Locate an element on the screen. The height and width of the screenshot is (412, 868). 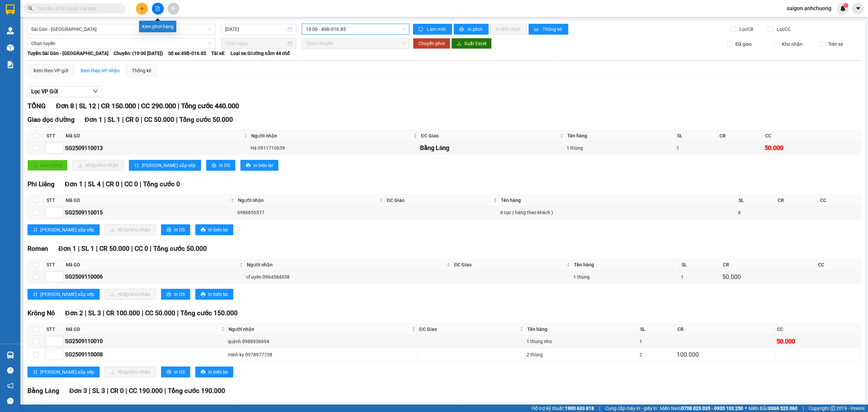
td: SG2509110010 is located at coordinates (145, 341).